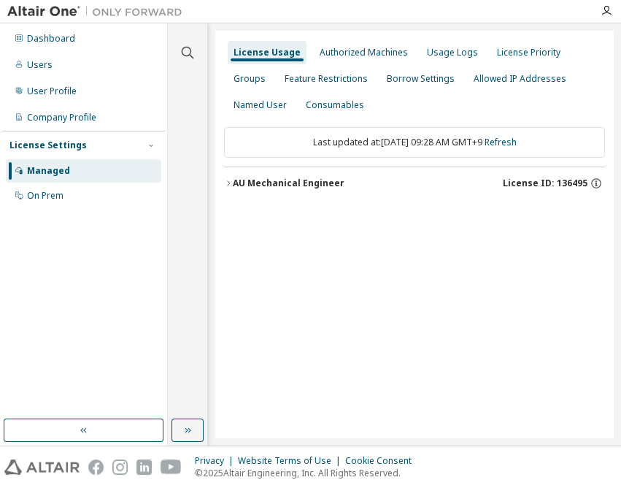 The image size is (621, 488). Describe the element at coordinates (39, 65) in the screenshot. I see `div: Users` at that location.